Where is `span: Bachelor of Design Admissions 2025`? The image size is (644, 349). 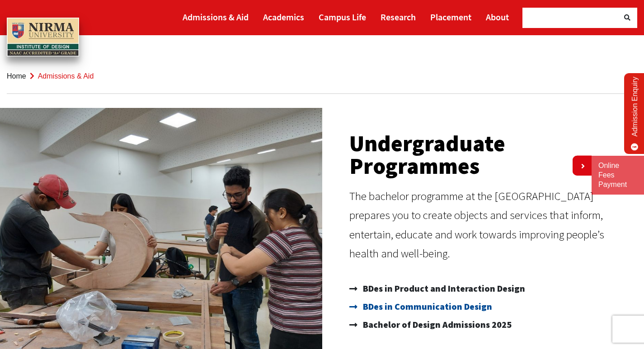 span: Bachelor of Design Admissions 2025 is located at coordinates (436, 325).